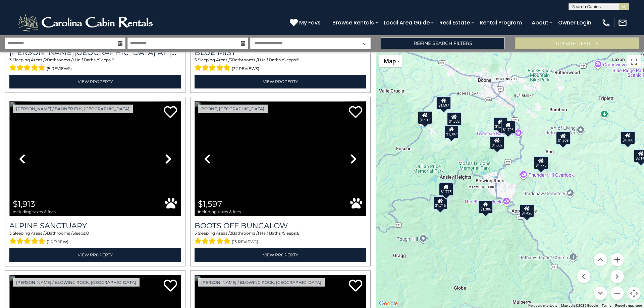 This screenshot has width=644, height=308. What do you see at coordinates (246, 69) in the screenshot?
I see `span: (32 reviews)` at bounding box center [246, 69].